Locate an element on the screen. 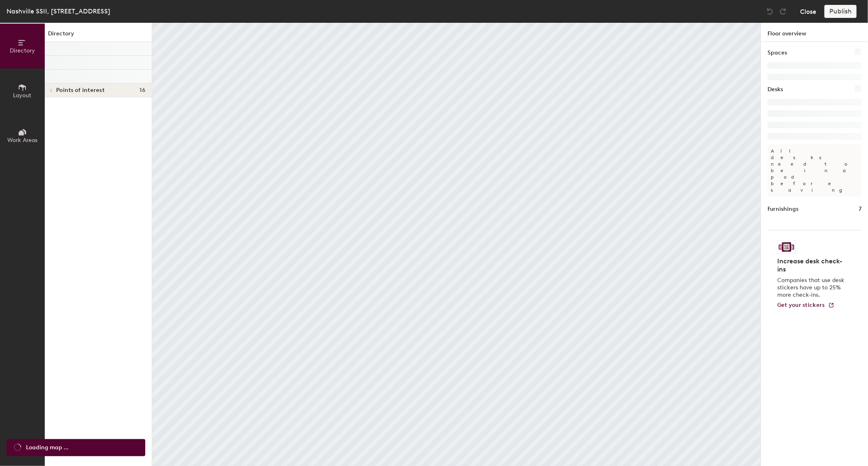 The height and width of the screenshot is (466, 868). a: Get your stickers is located at coordinates (806, 305).